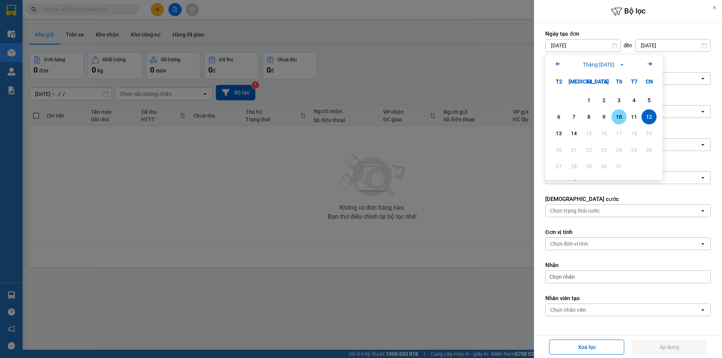  What do you see at coordinates (619, 167) in the screenshot?
I see `div: Not available. Thứ Sáu, tháng 10 31 2025.` at bounding box center [619, 167].